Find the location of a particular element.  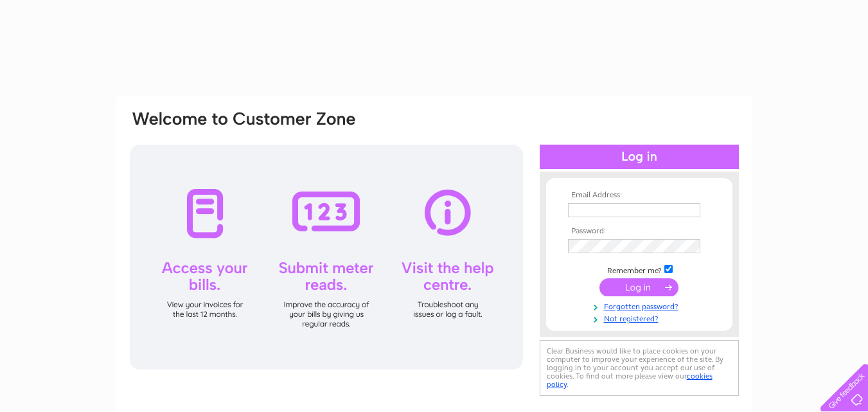

a: cookies policy is located at coordinates (629, 380).